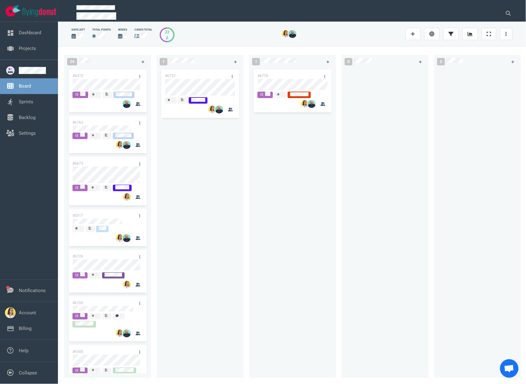 Image resolution: width=526 pixels, height=384 pixels. I want to click on div: days left, so click(78, 30).